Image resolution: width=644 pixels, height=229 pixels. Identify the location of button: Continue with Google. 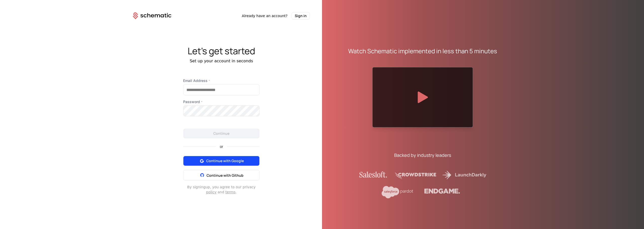
(221, 161).